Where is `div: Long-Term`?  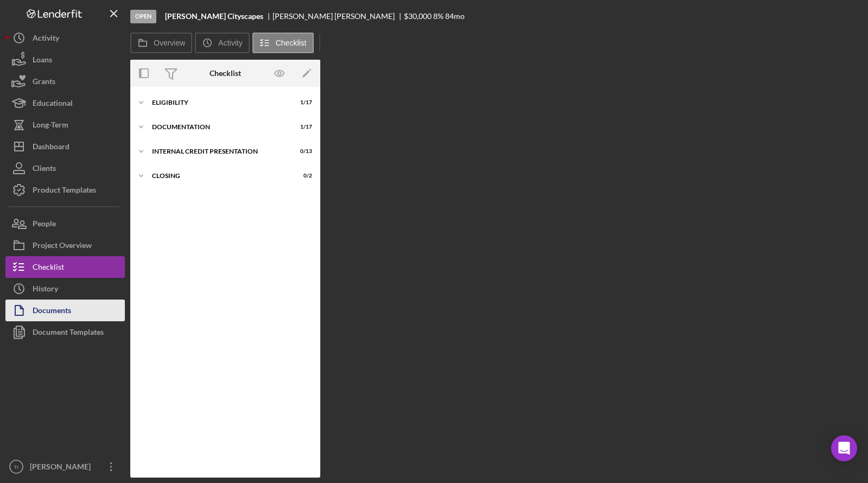 div: Long-Term is located at coordinates (51, 126).